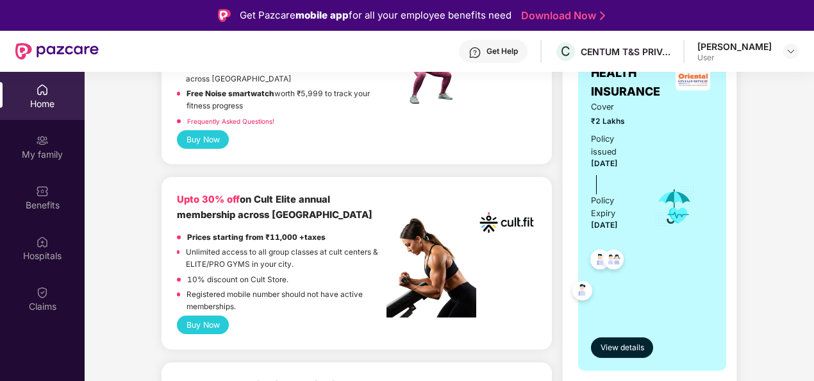 This screenshot has width=814, height=381. What do you see at coordinates (475, 53) in the screenshot?
I see `img: svg+xml;base64,PHN2ZyBpZD0iSGVscC0zMngzMiIgeG1sbnM9Imh0dHA6Ly93d3cudzMub3JnLzIwMDAvc3ZnIiB3aWR0aD...` at bounding box center [475, 53].